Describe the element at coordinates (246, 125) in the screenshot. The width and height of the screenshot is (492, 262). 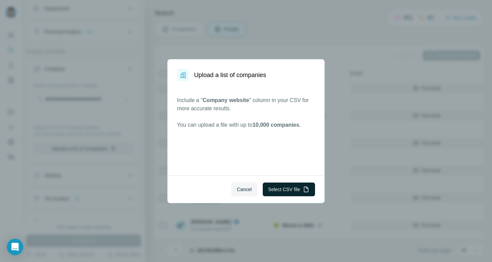
I see `p: You can upload a file with up to .` at that location.